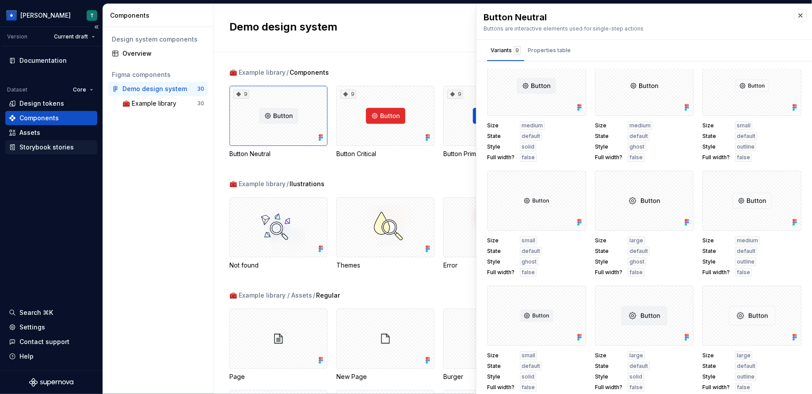 The width and height of the screenshot is (812, 394). Describe the element at coordinates (450, 27) in the screenshot. I see `h2: Demo design system` at that location.